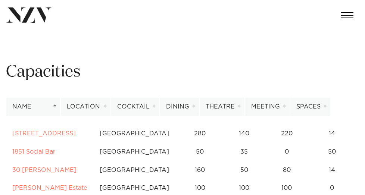 The width and height of the screenshot is (365, 195). What do you see at coordinates (180, 107) in the screenshot?
I see `th: Dining: activate to sort column ascending` at bounding box center [180, 107].